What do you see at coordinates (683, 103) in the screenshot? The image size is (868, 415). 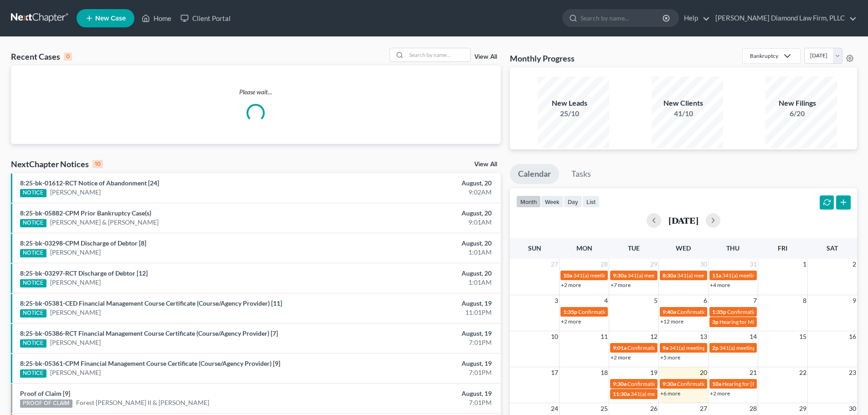 I see `div: New Clients` at bounding box center [683, 103].